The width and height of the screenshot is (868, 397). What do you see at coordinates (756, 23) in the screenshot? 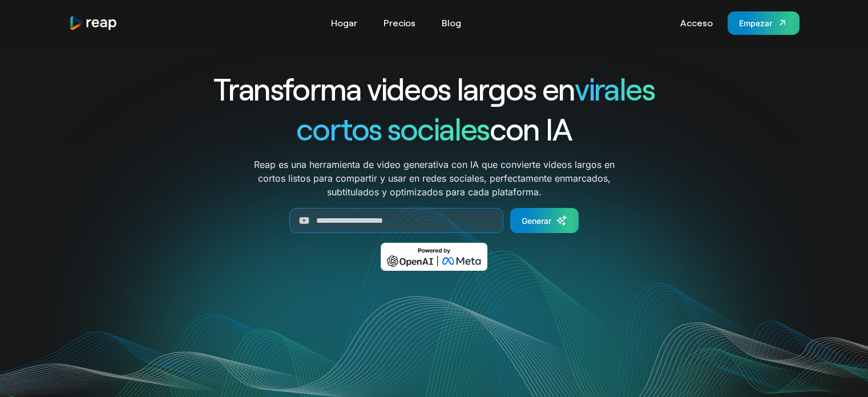
I see `font: Empezar` at bounding box center [756, 23].